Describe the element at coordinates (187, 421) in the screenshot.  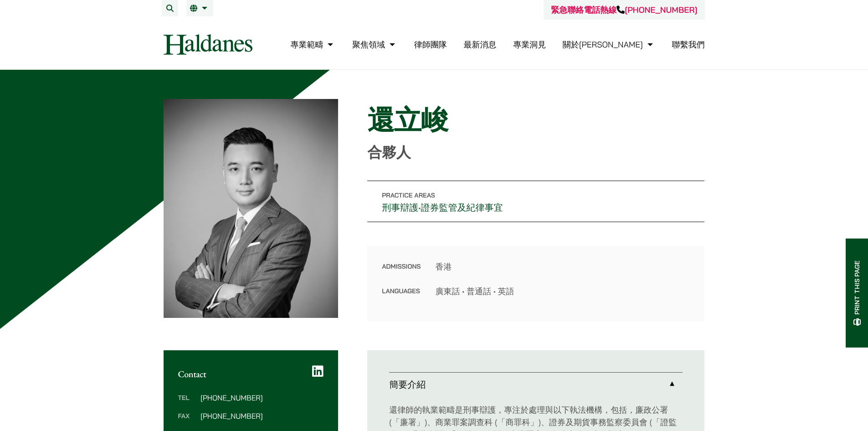
I see `dt: Fax` at that location.